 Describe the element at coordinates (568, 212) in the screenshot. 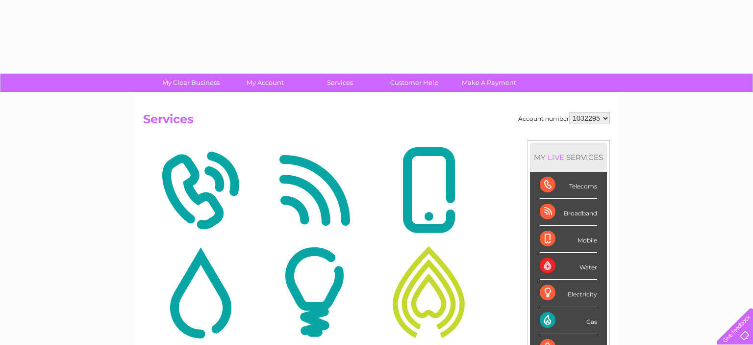

I see `div: Broadband` at that location.